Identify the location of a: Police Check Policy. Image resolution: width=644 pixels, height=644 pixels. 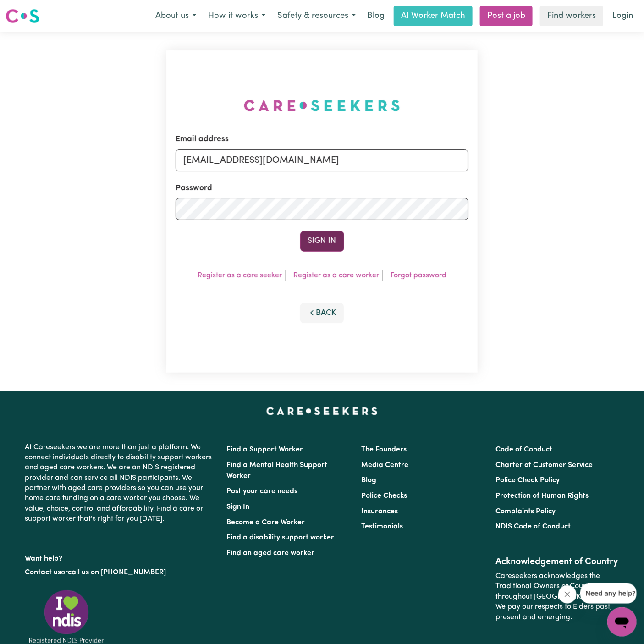
(527, 480).